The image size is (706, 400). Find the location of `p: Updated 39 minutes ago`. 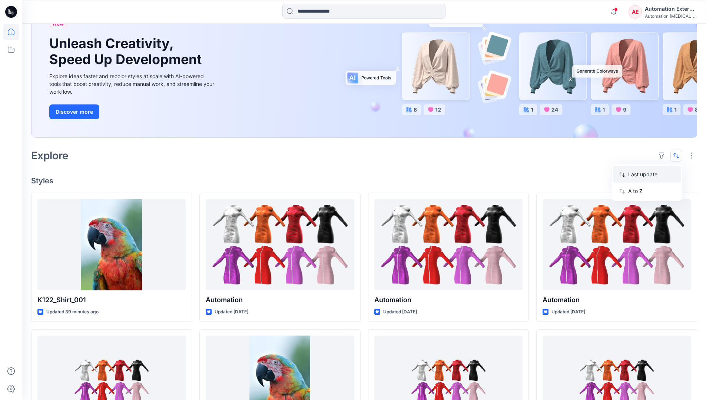

p: Updated 39 minutes ago is located at coordinates (72, 312).